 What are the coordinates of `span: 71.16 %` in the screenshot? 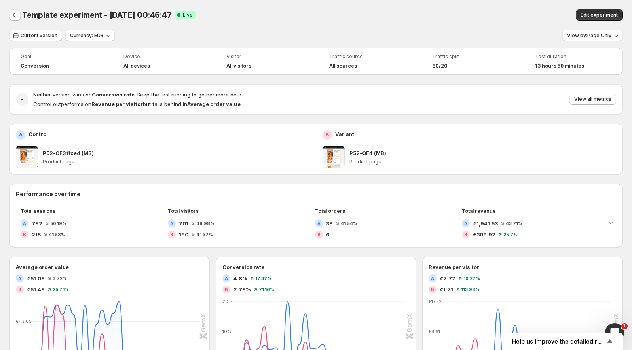 It's located at (266, 290).